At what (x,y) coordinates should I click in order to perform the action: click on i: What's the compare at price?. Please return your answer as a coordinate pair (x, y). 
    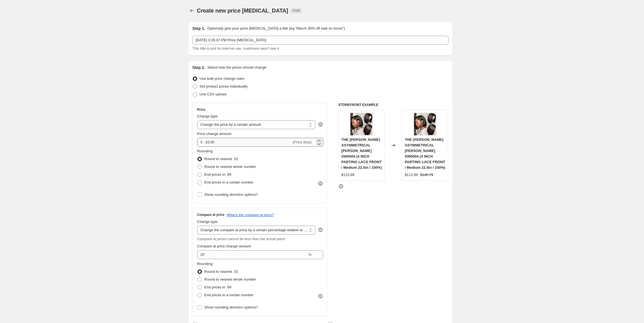
    Looking at the image, I should click on (250, 215).